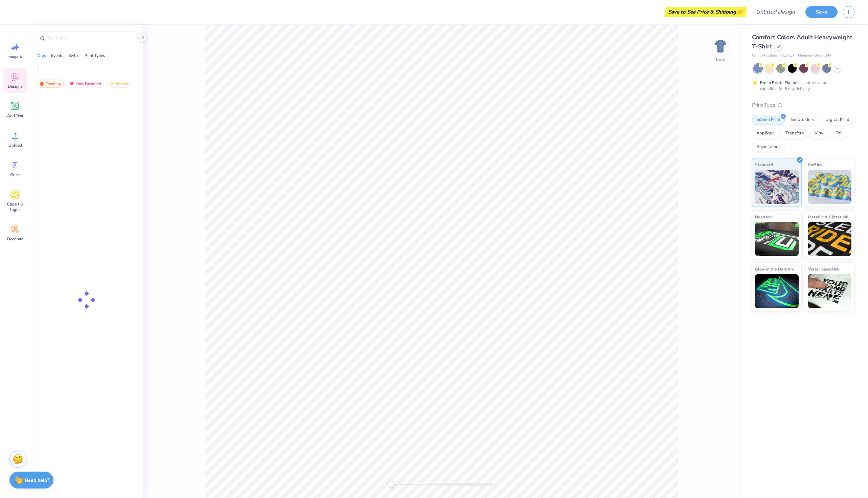 The image size is (868, 498). Describe the element at coordinates (830, 291) in the screenshot. I see `img: Water based Ink` at that location.